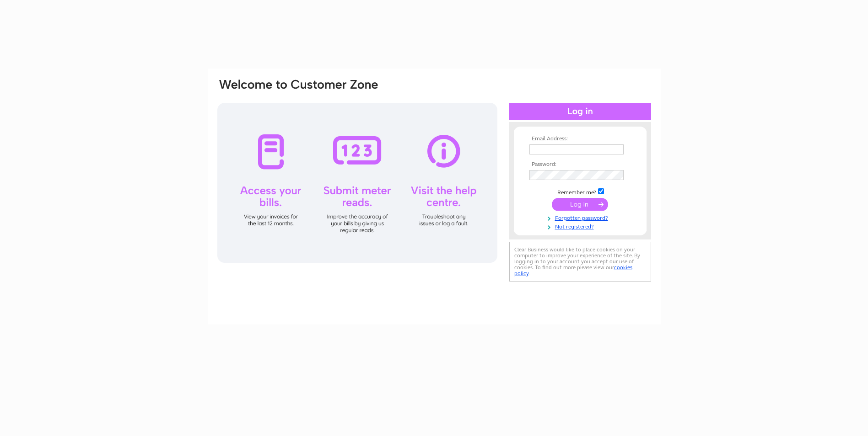 The height and width of the screenshot is (436, 868). Describe the element at coordinates (573, 270) in the screenshot. I see `a: cookies policy` at that location.